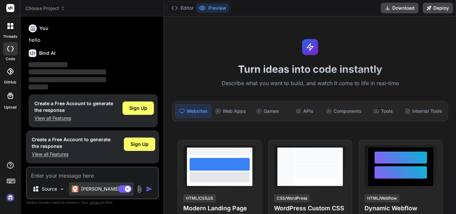 The height and width of the screenshot is (214, 456). Describe the element at coordinates (310, 83) in the screenshot. I see `p: Describe what you want to build, and watch it come to life in real-time` at that location.